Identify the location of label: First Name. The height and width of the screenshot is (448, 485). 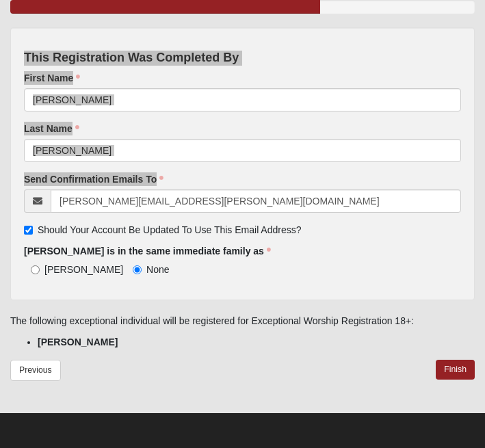
(52, 78).